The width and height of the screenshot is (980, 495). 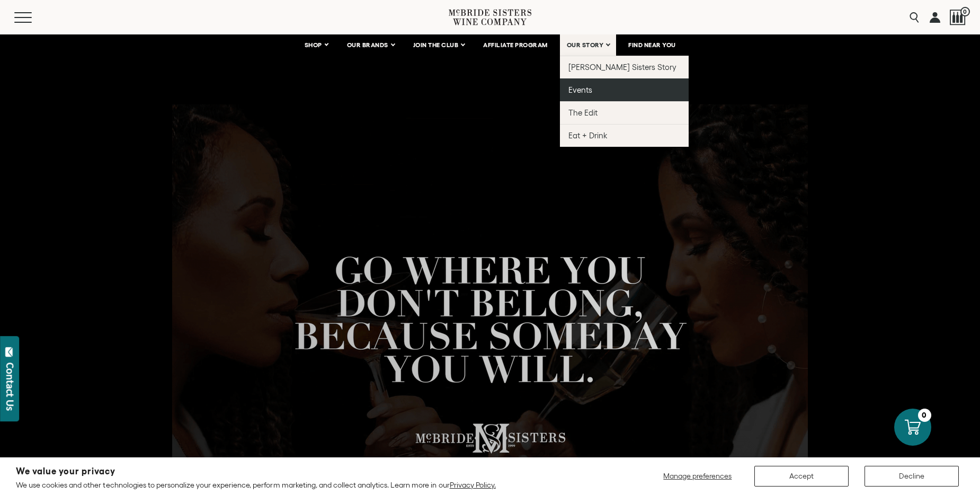 What do you see at coordinates (653, 45) in the screenshot?
I see `a: FIND NEAR YOU` at bounding box center [653, 45].